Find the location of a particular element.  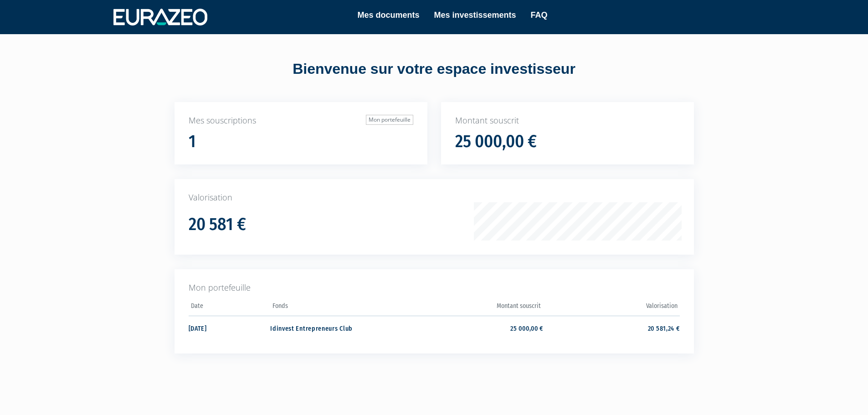

th: Date is located at coordinates (230, 307).